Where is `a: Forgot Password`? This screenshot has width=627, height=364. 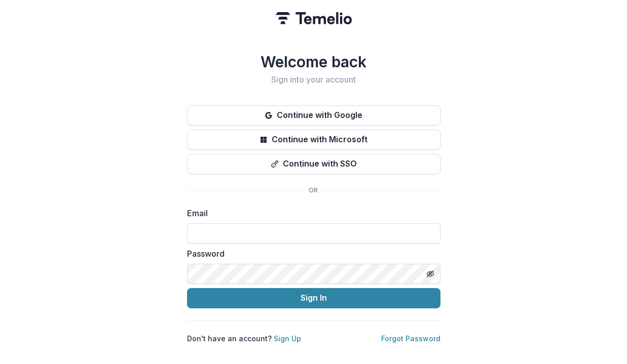 a: Forgot Password is located at coordinates (410, 338).